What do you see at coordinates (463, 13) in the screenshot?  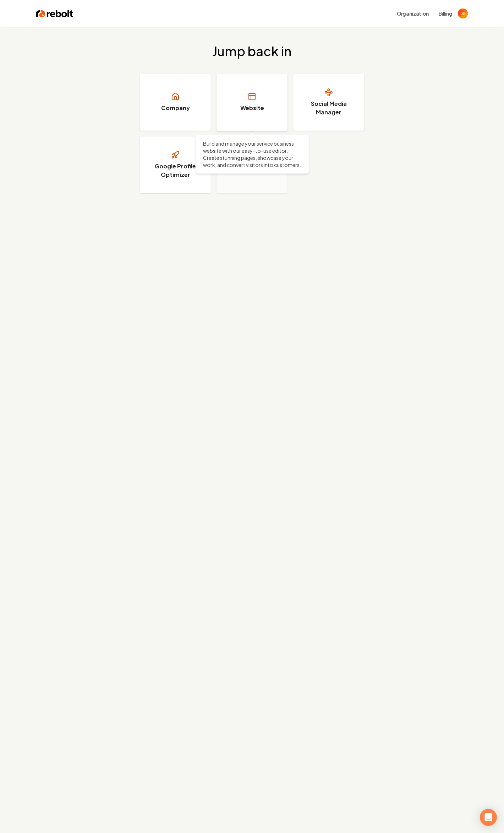 I see `button: Open user button` at bounding box center [463, 13].